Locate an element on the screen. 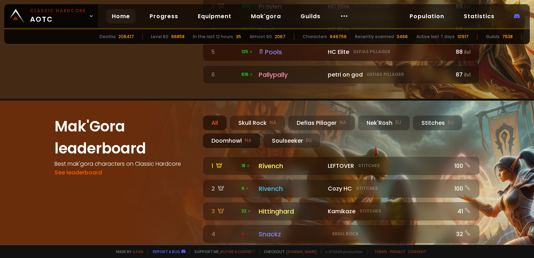 Image resolution: width=534 pixels, height=258 pixels. a: Report a bug is located at coordinates (166, 251).